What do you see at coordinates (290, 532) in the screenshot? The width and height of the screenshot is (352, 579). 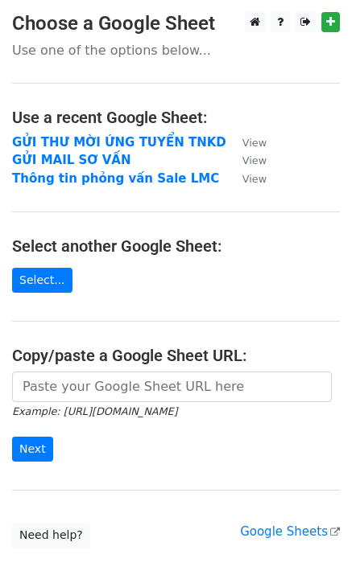 I see `a: Google Sheets` at bounding box center [290, 532].